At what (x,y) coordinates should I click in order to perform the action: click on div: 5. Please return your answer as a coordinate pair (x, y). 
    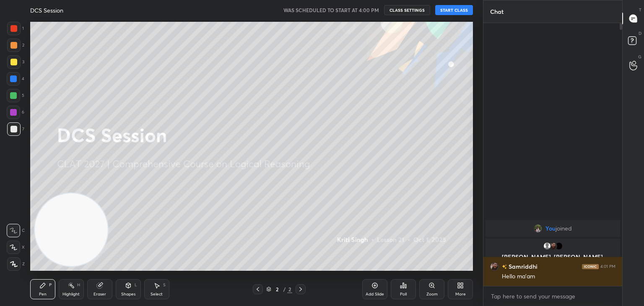
    Looking at the image, I should click on (15, 96).